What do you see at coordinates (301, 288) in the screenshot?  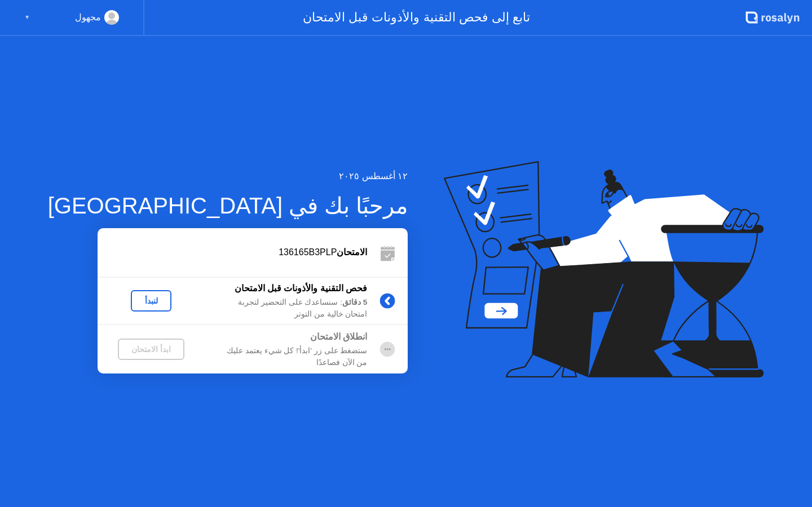 I see `b: فحص التقنية والأذونات قبل الامتحان` at bounding box center [301, 288].